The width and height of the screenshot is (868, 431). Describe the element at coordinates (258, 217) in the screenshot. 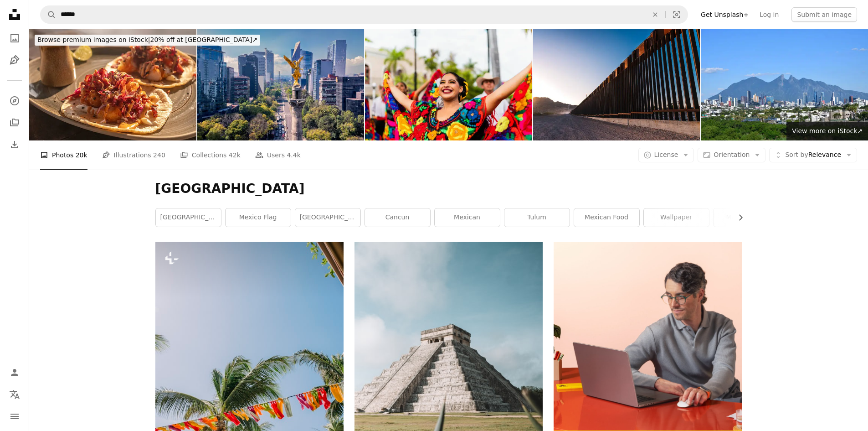

I see `a: mexico flag` at that location.